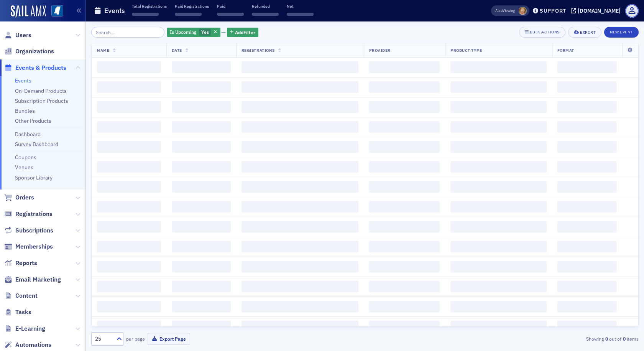 The width and height of the screenshot is (644, 351). I want to click on span: Is Upcoming, so click(184, 32).